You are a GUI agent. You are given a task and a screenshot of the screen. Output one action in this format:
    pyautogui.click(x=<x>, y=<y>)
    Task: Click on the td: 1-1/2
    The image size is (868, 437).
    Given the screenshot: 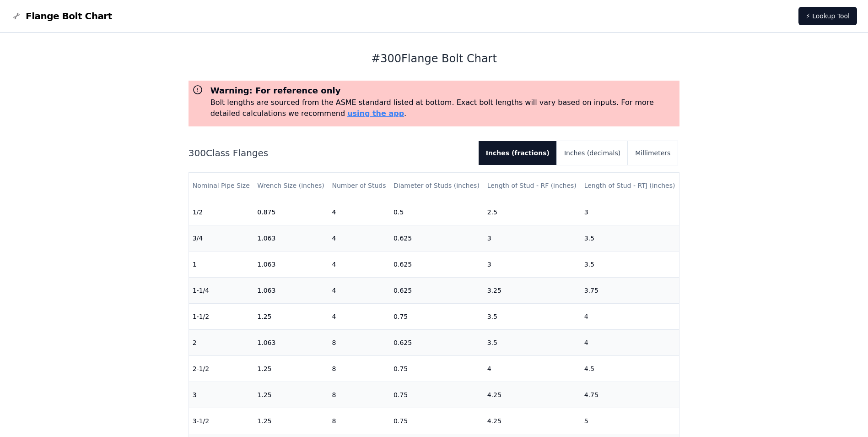 What is the action you would take?
    pyautogui.click(x=221, y=316)
    